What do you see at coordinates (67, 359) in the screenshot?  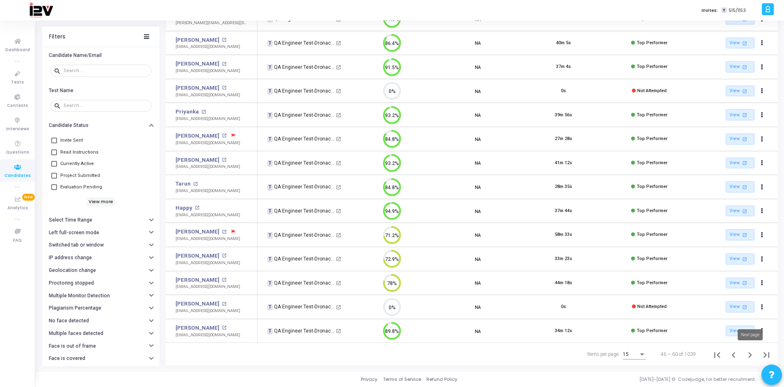 I see `h6: Face is covered` at bounding box center [67, 359].